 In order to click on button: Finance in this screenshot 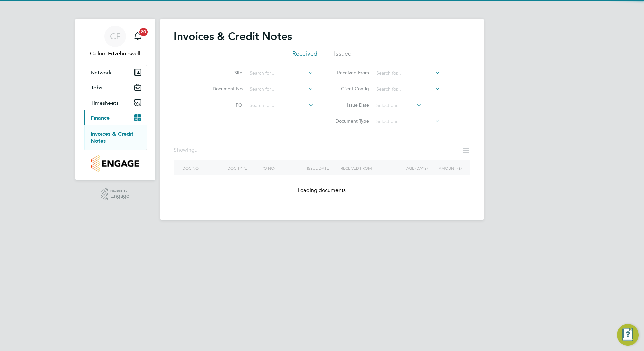, I will do `click(116, 118)`.